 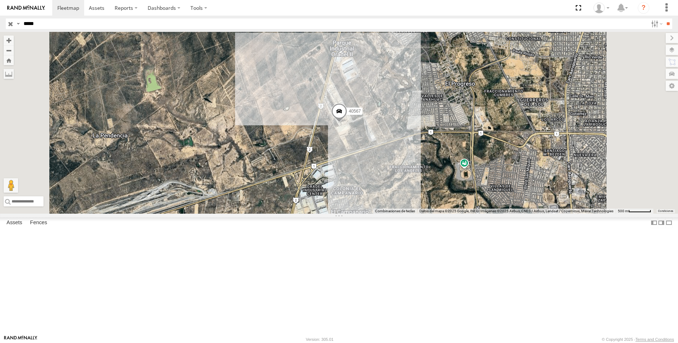 I want to click on label: Measure, so click(x=9, y=74).